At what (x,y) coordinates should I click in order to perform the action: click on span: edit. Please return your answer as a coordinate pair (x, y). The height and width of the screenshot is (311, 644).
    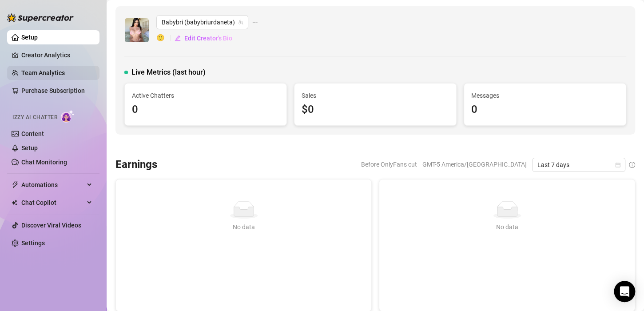
    Looking at the image, I should click on (178, 38).